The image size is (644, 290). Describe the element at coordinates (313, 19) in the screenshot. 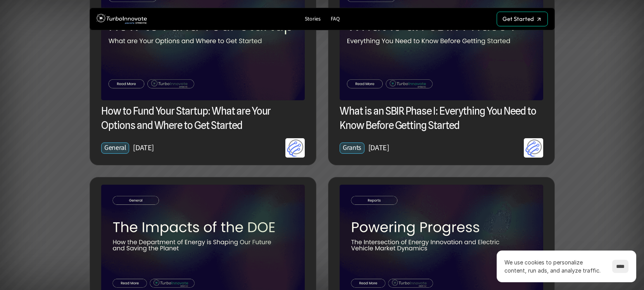

I see `p: Stories` at that location.